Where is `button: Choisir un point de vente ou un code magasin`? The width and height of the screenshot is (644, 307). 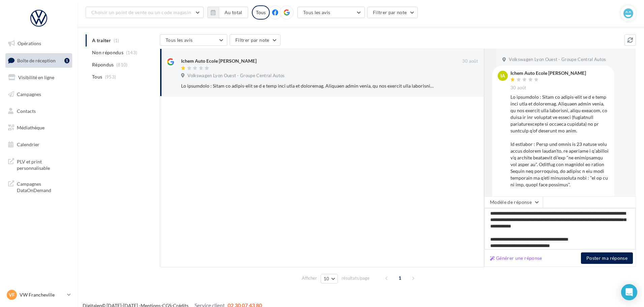
button: Choisir un point de vente ou un code magasin is located at coordinates (145, 12).